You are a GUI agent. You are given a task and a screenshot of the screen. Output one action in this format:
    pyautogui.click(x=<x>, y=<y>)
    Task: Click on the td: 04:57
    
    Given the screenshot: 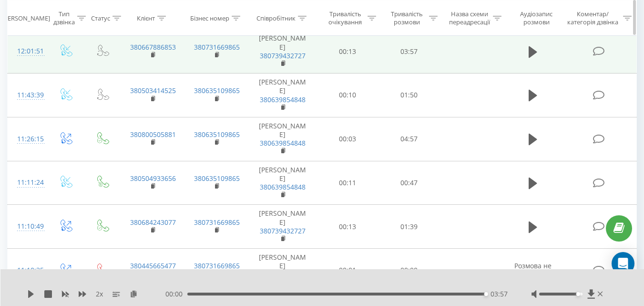 What is the action you would take?
    pyautogui.click(x=409, y=139)
    